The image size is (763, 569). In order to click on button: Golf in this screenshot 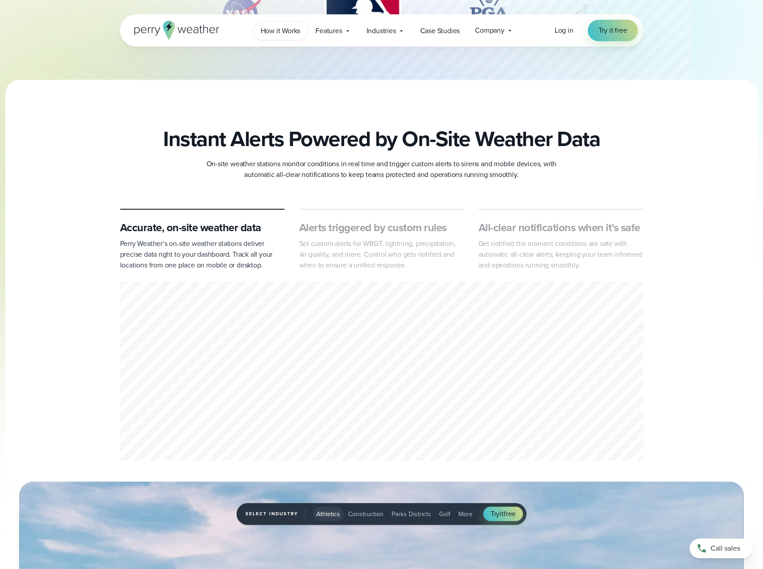, I will do `click(445, 514)`.